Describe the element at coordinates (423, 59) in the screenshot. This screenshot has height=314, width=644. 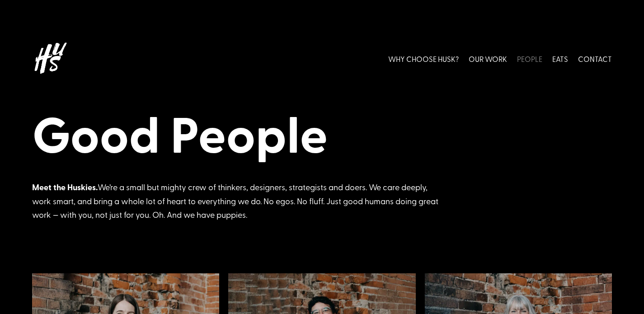
I see `a: WHY CHOOSE HUSK?` at that location.